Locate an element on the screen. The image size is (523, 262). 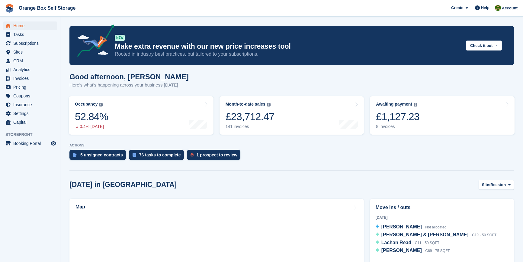
div: Awaiting payment is located at coordinates (394, 104).